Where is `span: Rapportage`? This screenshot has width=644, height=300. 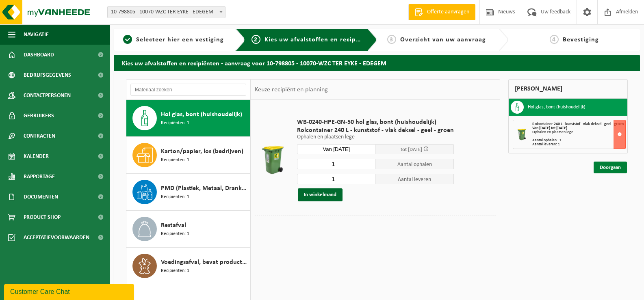 span: Rapportage is located at coordinates (39, 177).